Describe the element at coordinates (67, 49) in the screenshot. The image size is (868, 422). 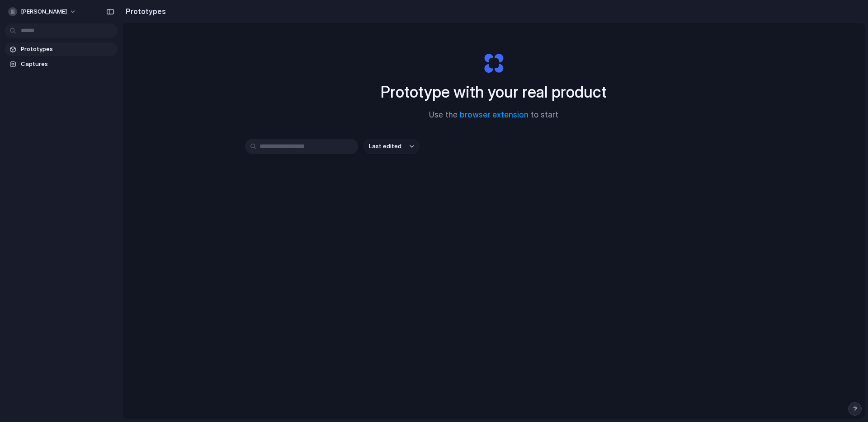
I see `span: Prototypes` at that location.